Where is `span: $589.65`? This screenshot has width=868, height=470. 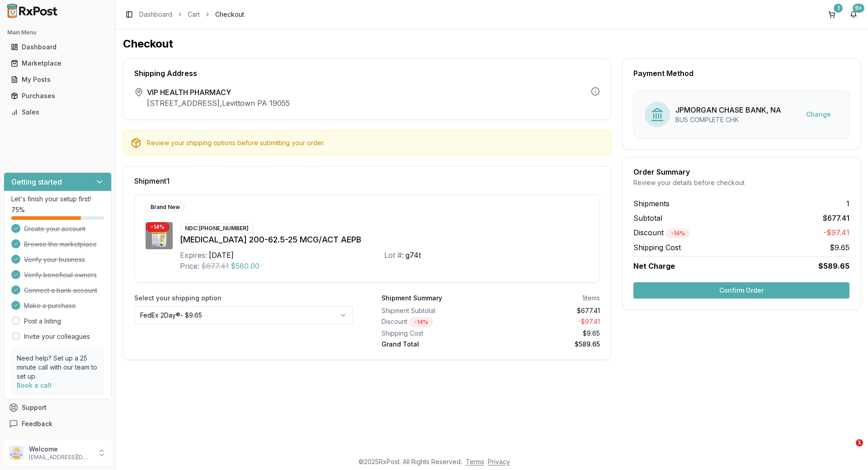 span: $589.65 is located at coordinates (834, 266).